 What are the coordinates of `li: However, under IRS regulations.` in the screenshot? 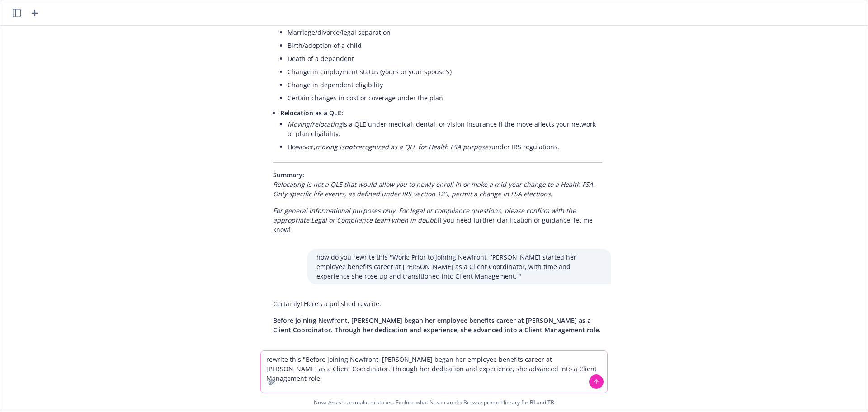 It's located at (445, 147).